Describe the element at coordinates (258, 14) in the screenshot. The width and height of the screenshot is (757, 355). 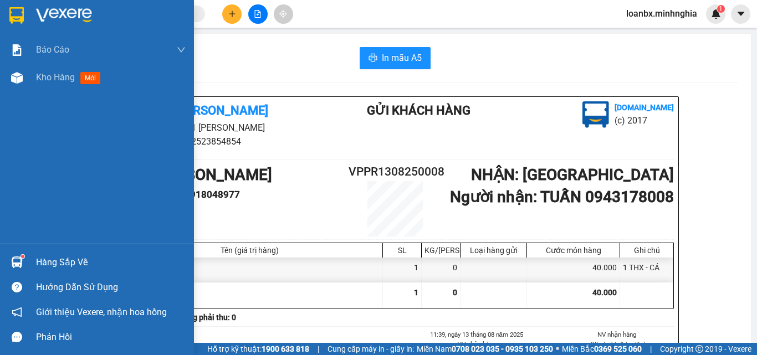
I see `span: file-add` at that location.